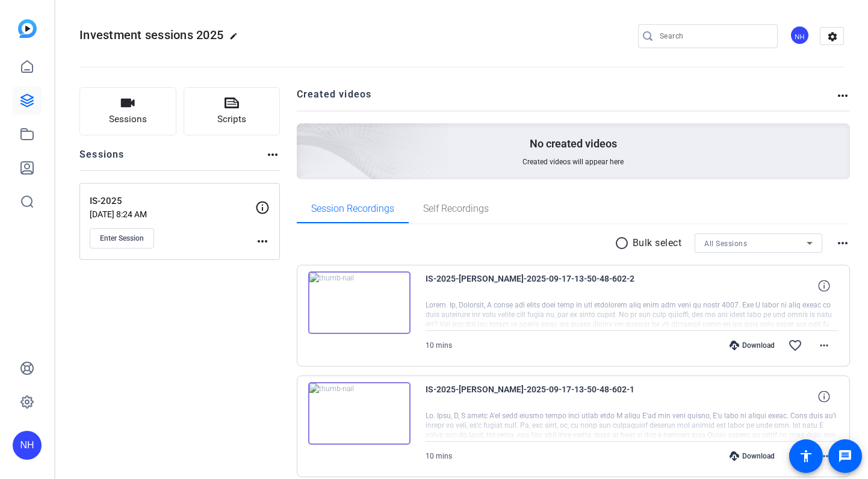 This screenshot has height=479, width=868. What do you see at coordinates (232, 120) in the screenshot?
I see `span: Scripts` at bounding box center [232, 120].